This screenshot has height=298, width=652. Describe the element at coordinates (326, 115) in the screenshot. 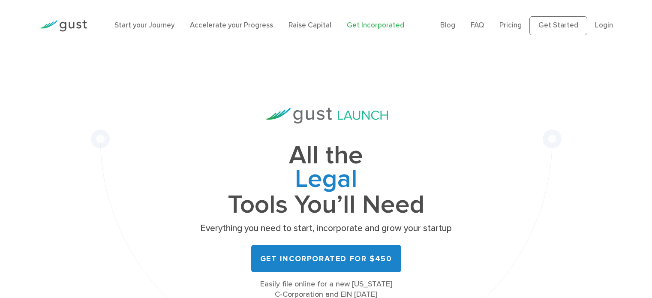

I see `img: Gust Launch Logo` at that location.